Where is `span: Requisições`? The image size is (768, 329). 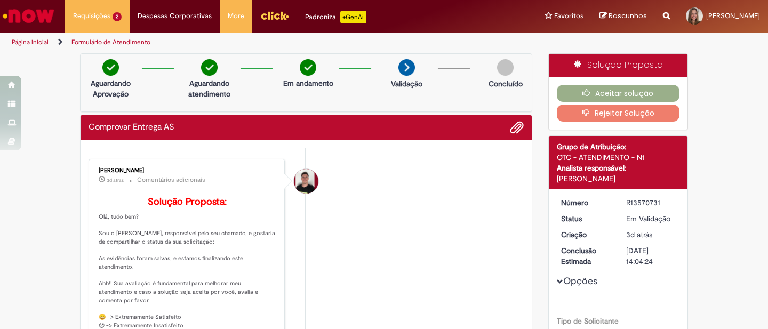
span: Requisições is located at coordinates (92, 16).